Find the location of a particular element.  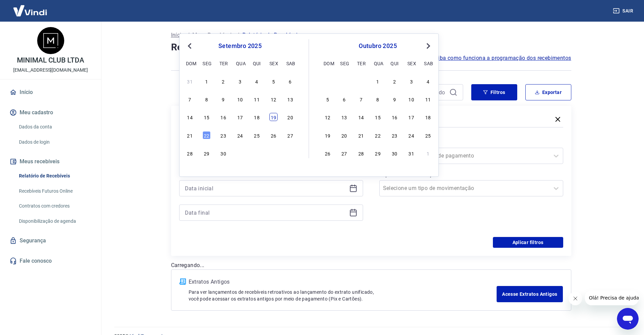

div: Choose domingo, 21 de setembro de 2025 is located at coordinates (190, 135).